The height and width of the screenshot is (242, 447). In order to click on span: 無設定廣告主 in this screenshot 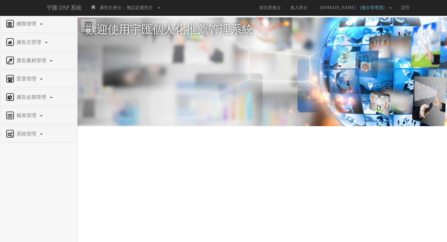, I will do `click(140, 7)`.